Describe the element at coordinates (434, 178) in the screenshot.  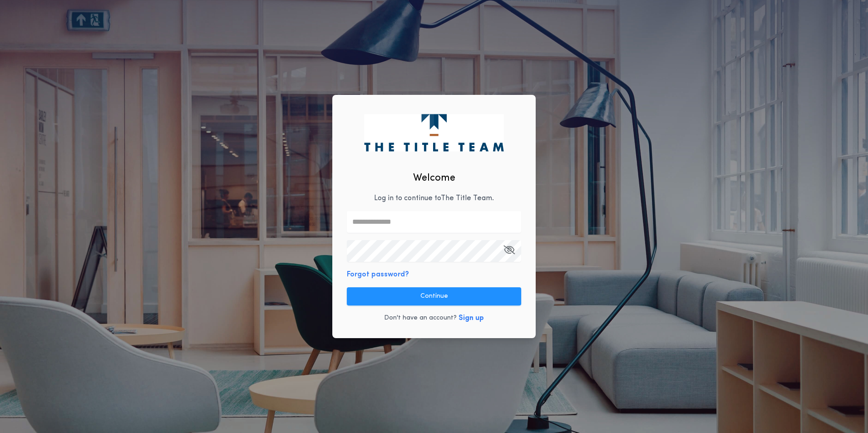
I see `h2: Welcome` at that location.